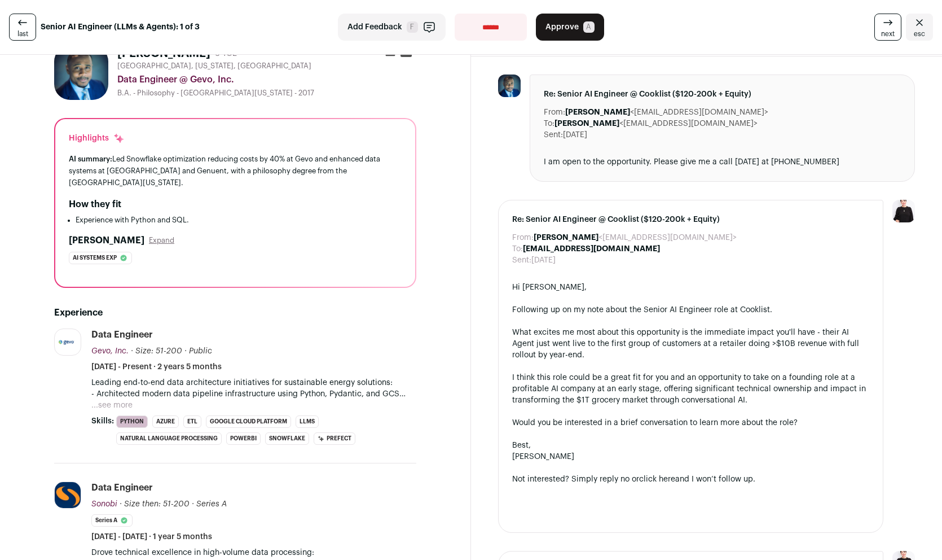  What do you see at coordinates (691, 423) in the screenshot?
I see `div: Would you be interested in a brief conversation to learn more about the role?` at bounding box center [691, 423].